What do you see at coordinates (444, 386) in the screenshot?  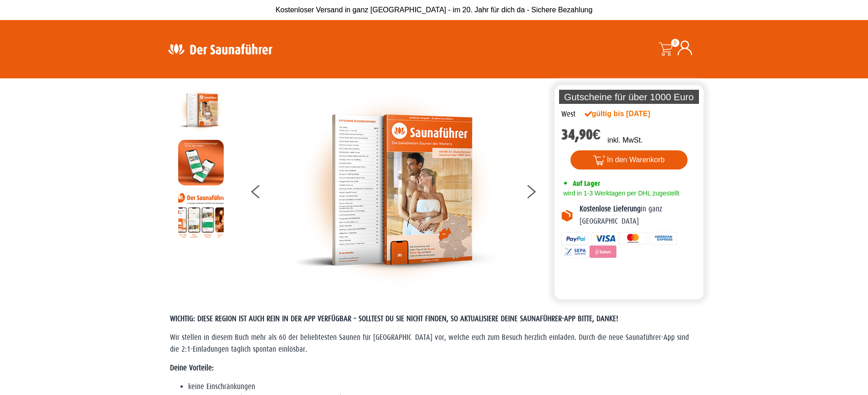 I see `li: keine Einschränkungen` at bounding box center [444, 386].